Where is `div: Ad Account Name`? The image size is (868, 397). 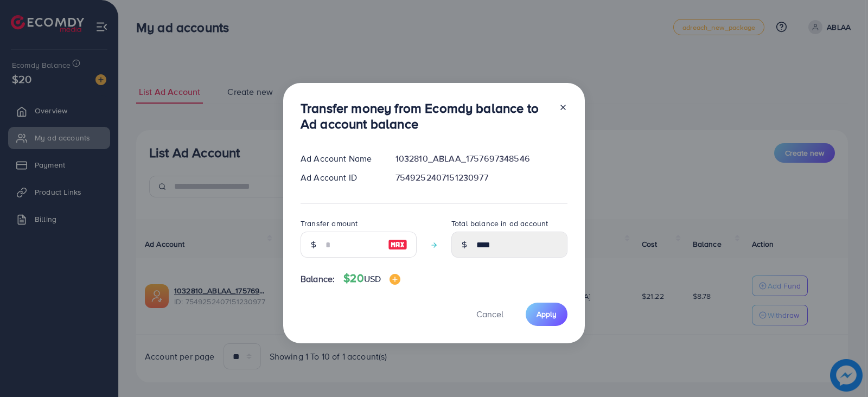
div: Ad Account Name is located at coordinates (339, 158).